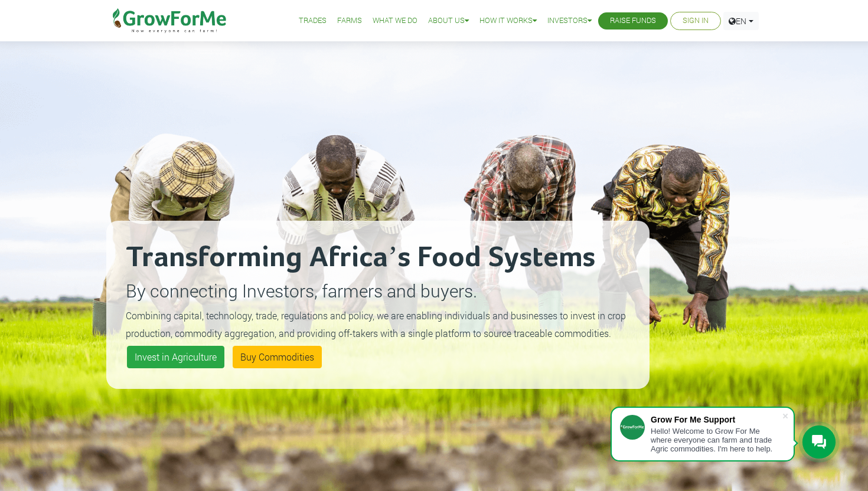 This screenshot has width=868, height=491. What do you see at coordinates (175, 358) in the screenshot?
I see `a: Invest in Agriculture` at bounding box center [175, 358].